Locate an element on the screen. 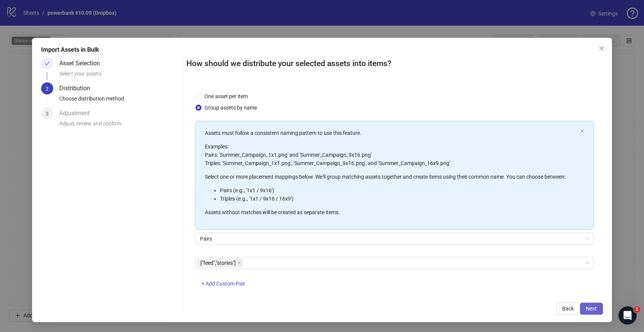  p: Select one or more placement mappings below. We'll group matching assets together and create item... is located at coordinates (391, 177).